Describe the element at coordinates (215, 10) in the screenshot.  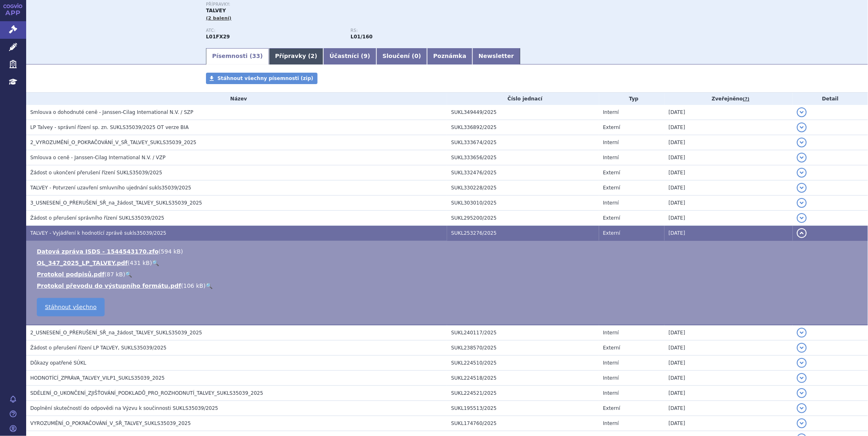
I see `span: TALVEY` at that location.